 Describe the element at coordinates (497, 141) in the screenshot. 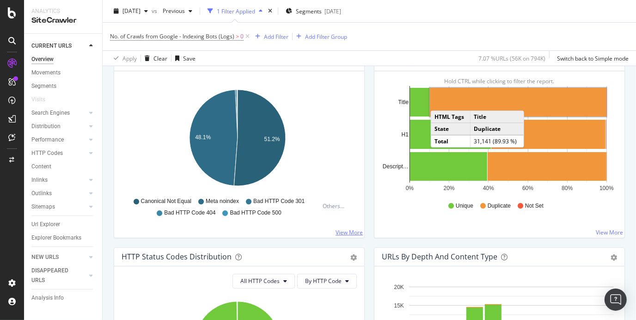

I see `td: 31,141 (89.93 %)` at that location.